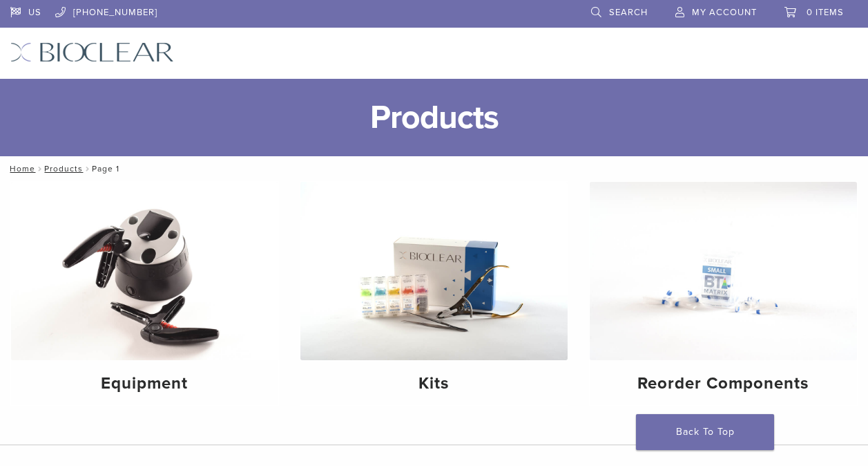 The width and height of the screenshot is (868, 466). I want to click on a: Products, so click(63, 169).